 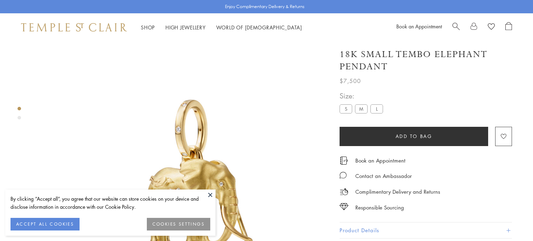 What do you see at coordinates (343, 175) in the screenshot?
I see `img: MessageIcon-01_2.svg` at bounding box center [343, 175].